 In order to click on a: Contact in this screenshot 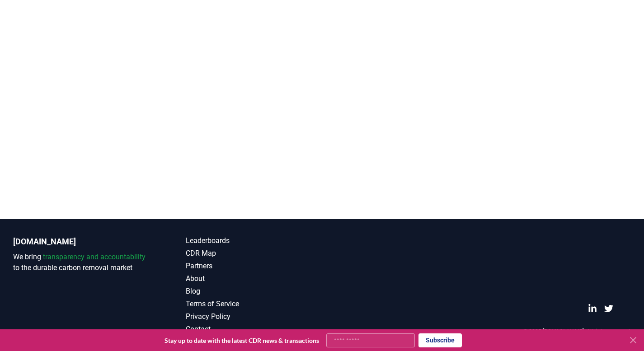, I will do `click(254, 330)`.